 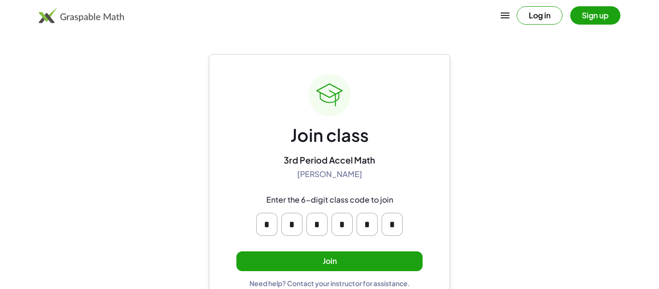 I want to click on input: Please enter OTP character 2, so click(x=292, y=224).